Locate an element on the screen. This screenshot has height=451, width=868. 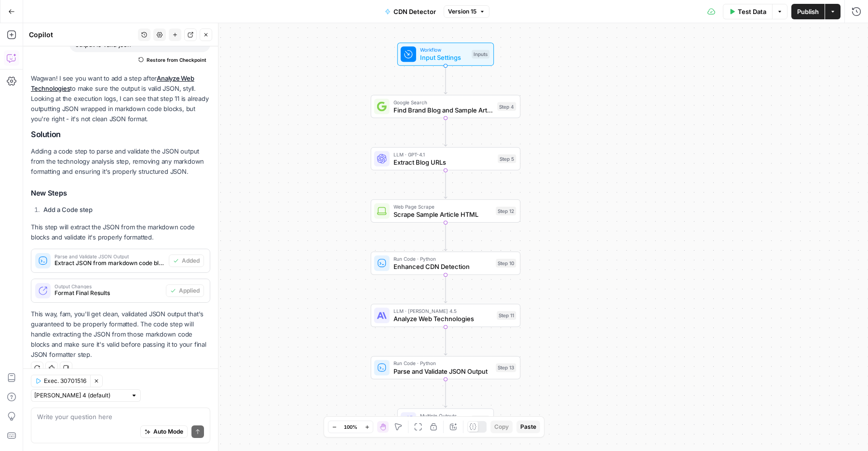
span: Added is located at coordinates (190, 260).